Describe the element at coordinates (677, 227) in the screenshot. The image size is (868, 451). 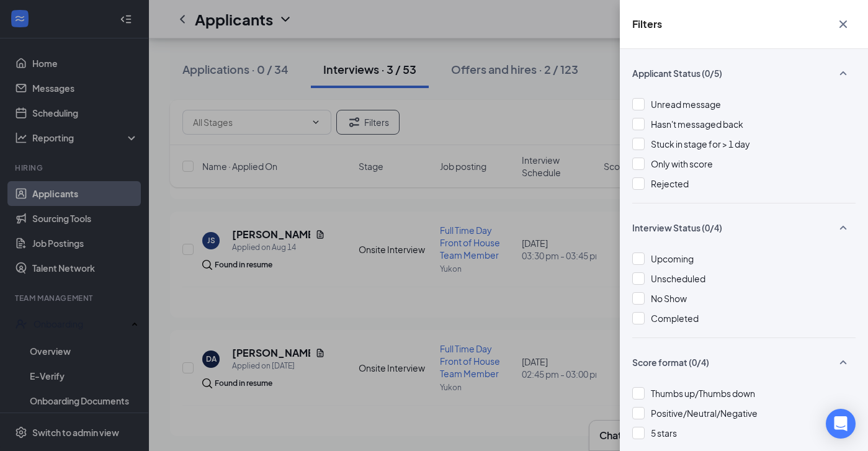
I see `span: Interview Status (0/4)` at that location.